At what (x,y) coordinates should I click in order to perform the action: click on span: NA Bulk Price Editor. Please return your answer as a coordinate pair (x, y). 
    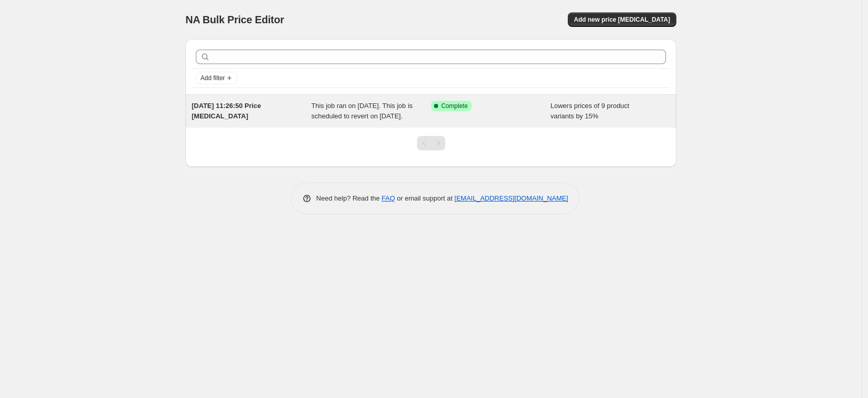
    Looking at the image, I should click on (234, 20).